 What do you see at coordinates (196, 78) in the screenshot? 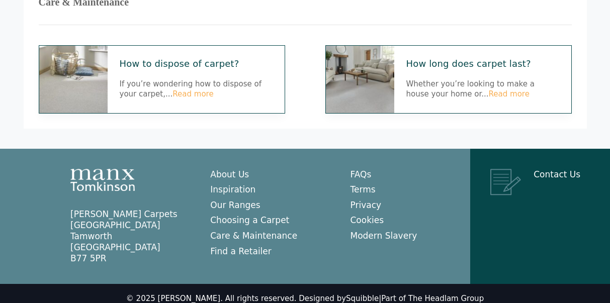
I see `div: If you’re wondering how to dispose of your carpet,...` at bounding box center [196, 78].